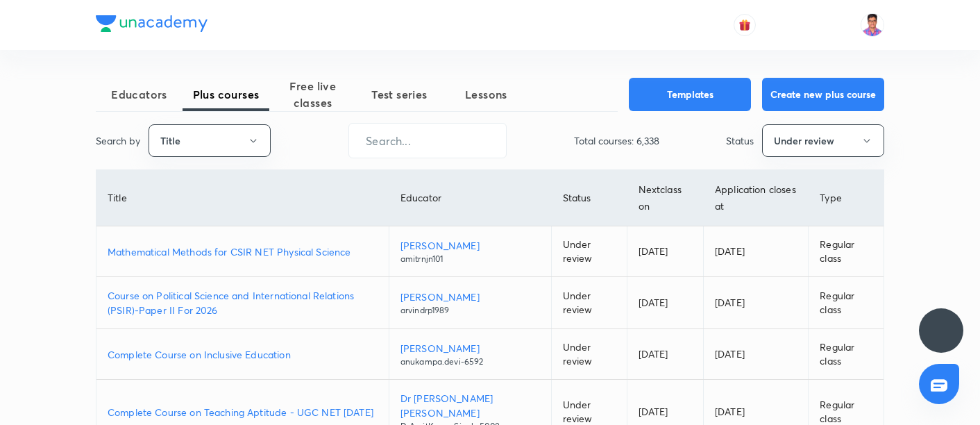  Describe the element at coordinates (588, 197) in the screenshot. I see `th: Status` at that location.